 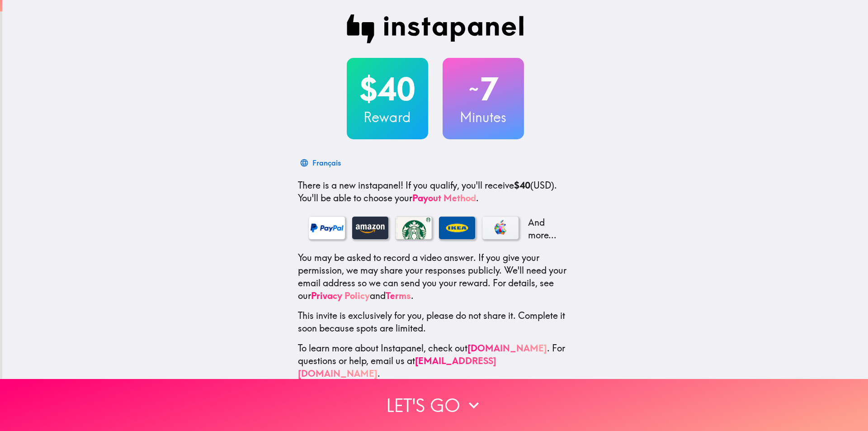 What do you see at coordinates (435, 29) in the screenshot?
I see `img: Instapanel` at bounding box center [435, 29].